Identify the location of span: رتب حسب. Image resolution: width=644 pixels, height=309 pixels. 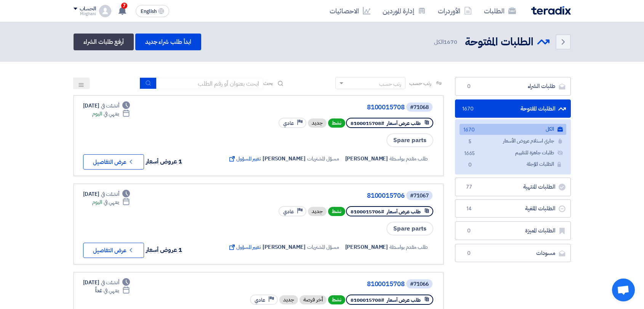
(420, 83).